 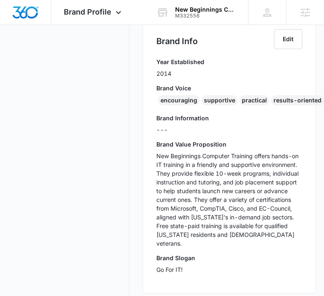 I want to click on h3: Brand Voice, so click(x=229, y=88).